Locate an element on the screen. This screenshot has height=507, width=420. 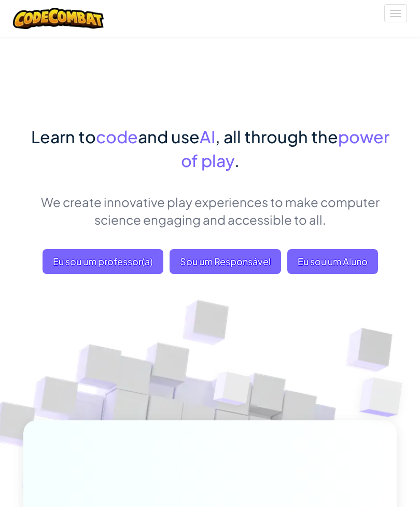
span: Eu sou um Aluno is located at coordinates (333, 261).